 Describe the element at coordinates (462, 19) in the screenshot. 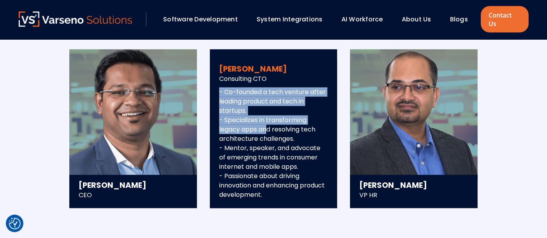

I see `div: Blogs` at that location.